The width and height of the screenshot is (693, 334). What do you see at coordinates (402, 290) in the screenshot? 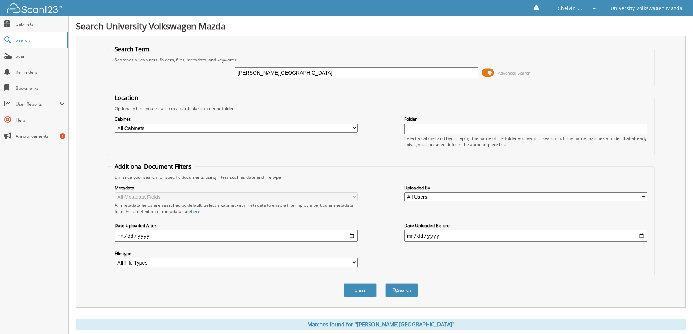
I see `button: Search` at bounding box center [402, 290].